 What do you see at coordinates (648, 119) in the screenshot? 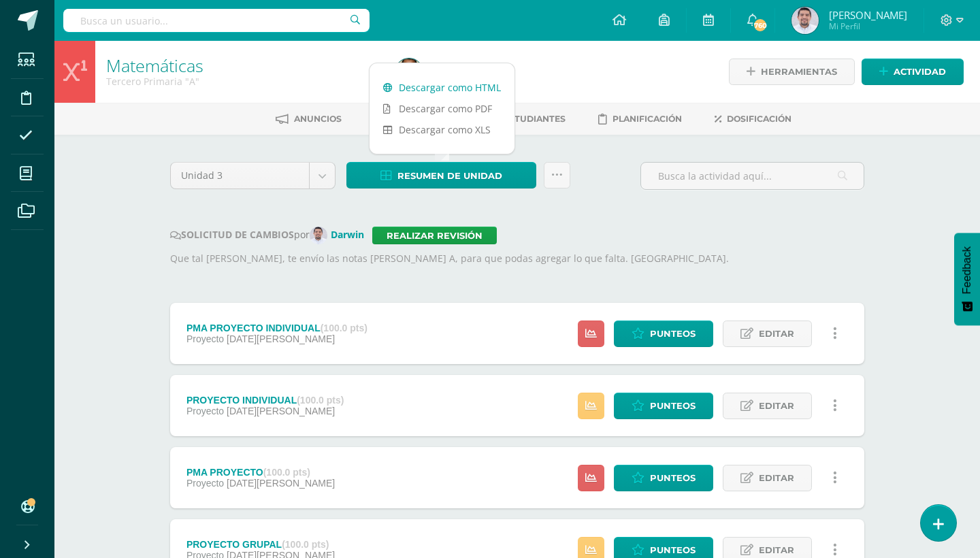
I see `span: Planificación` at bounding box center [648, 119].